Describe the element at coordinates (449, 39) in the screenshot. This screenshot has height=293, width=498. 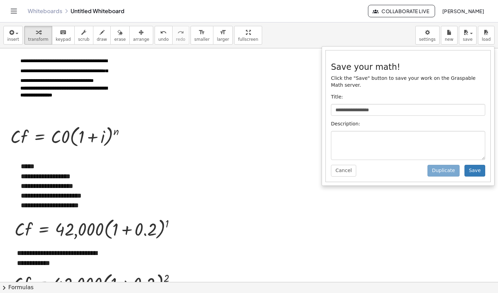
I see `span: new` at that location.